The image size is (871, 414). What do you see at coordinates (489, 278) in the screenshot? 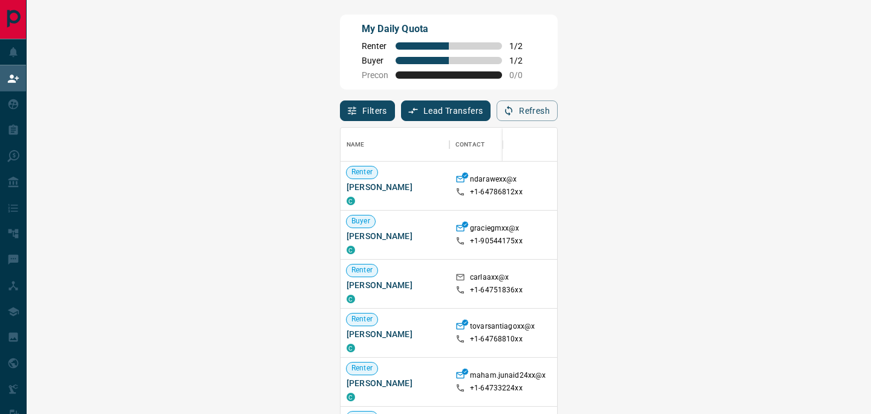
I see `p: carlaaxx@x` at bounding box center [489, 278].